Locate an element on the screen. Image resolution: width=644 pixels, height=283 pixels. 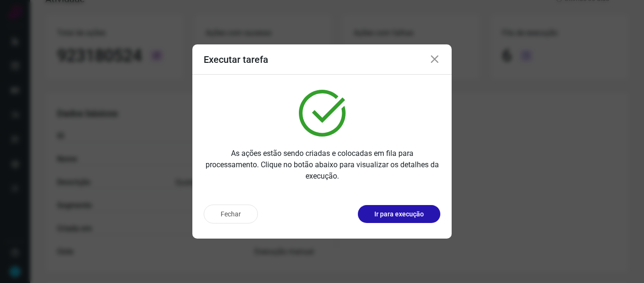
img: verified.svg is located at coordinates (322, 113).